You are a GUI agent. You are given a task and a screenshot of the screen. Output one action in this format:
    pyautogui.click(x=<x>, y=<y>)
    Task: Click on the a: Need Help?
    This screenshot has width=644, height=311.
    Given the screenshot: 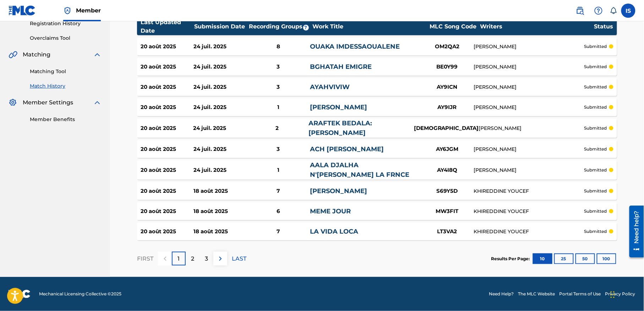 What is the action you would take?
    pyautogui.click(x=502, y=294)
    